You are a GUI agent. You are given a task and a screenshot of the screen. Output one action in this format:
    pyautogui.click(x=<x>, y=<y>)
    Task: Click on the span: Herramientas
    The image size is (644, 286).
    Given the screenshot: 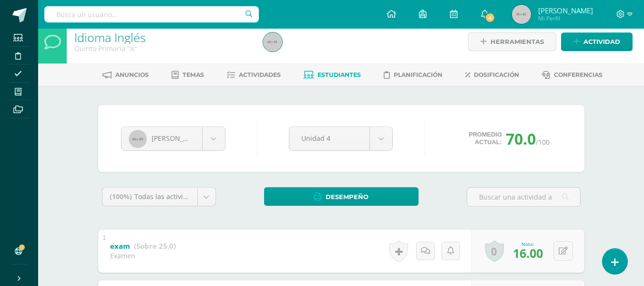 What is the action you would take?
    pyautogui.click(x=517, y=42)
    